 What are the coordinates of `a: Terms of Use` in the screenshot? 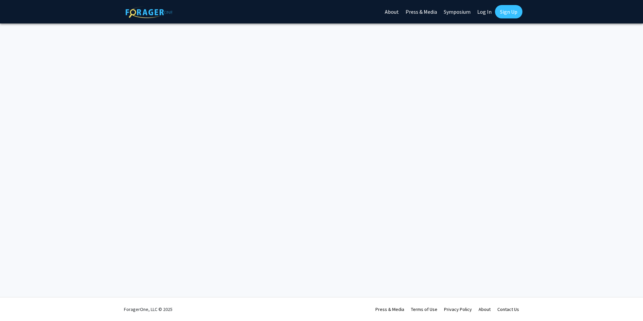 It's located at (424, 309).